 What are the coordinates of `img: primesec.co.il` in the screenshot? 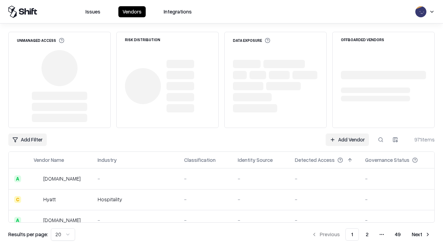 It's located at (37, 221).